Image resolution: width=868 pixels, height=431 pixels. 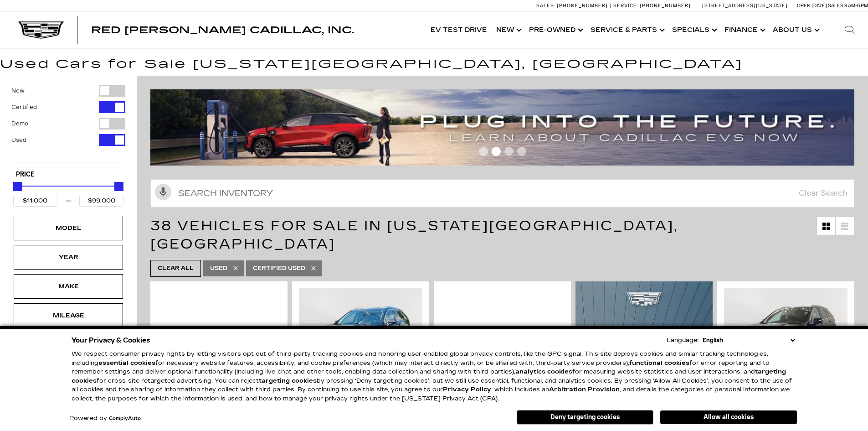 I want to click on img: 2020 Cadillac XT4 Premium Luxury, so click(x=219, y=335).